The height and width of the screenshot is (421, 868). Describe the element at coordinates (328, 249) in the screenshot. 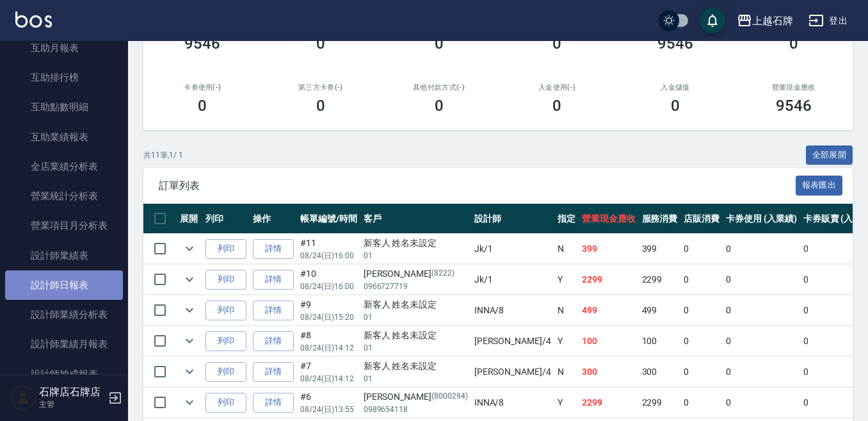

I see `td: #11` at that location.